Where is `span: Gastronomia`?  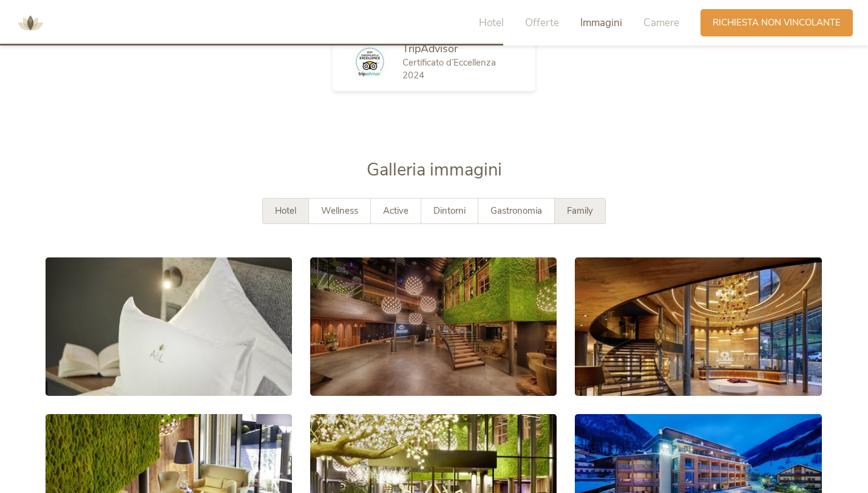
span: Gastronomia is located at coordinates (516, 211).